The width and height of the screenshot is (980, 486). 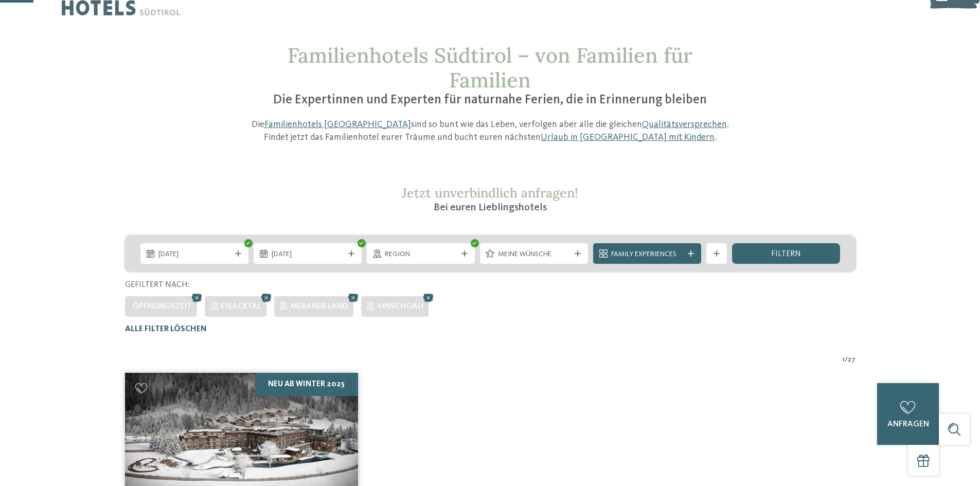 What do you see at coordinates (851, 360) in the screenshot?
I see `span: 27` at bounding box center [851, 360].